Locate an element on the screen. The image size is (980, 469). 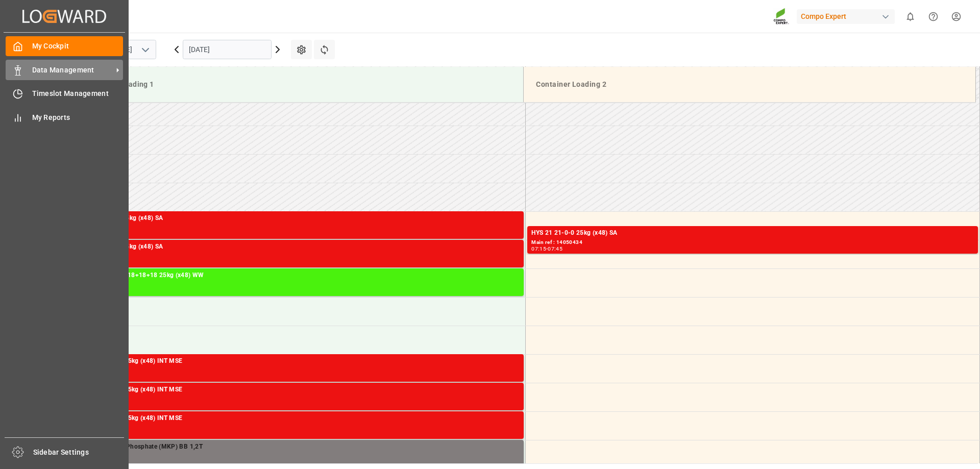
div: Monopotassium Phosphate (MKP) BB 1,2T is located at coordinates (298, 448).